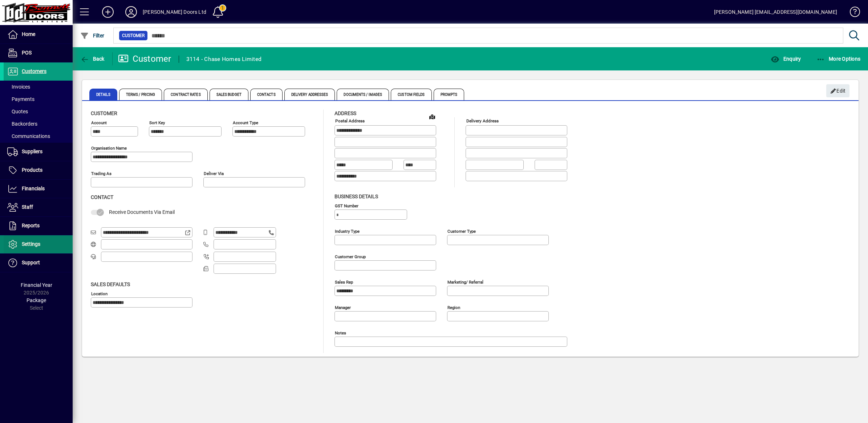  What do you see at coordinates (33, 188) in the screenshot?
I see `span: Financials` at bounding box center [33, 188].